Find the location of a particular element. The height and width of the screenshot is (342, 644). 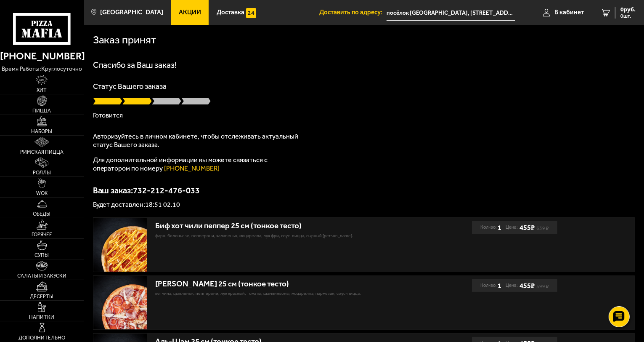

p: Готовится is located at coordinates (364, 116).